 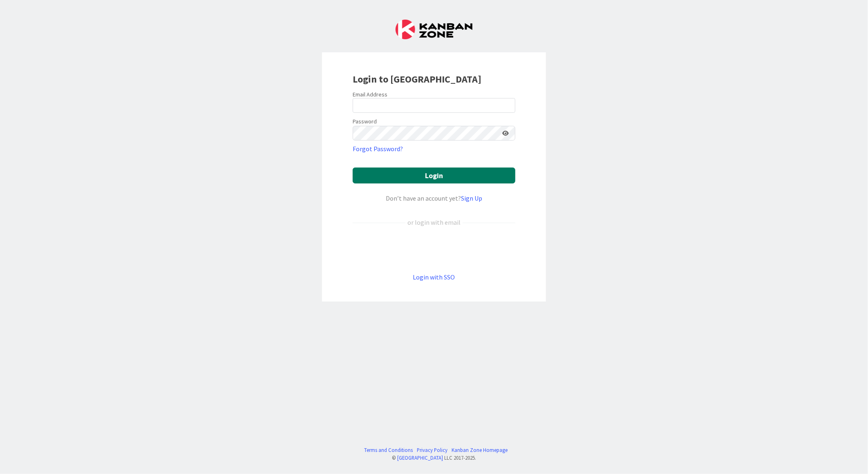 I want to click on img: Kanban Zone, so click(x=434, y=30).